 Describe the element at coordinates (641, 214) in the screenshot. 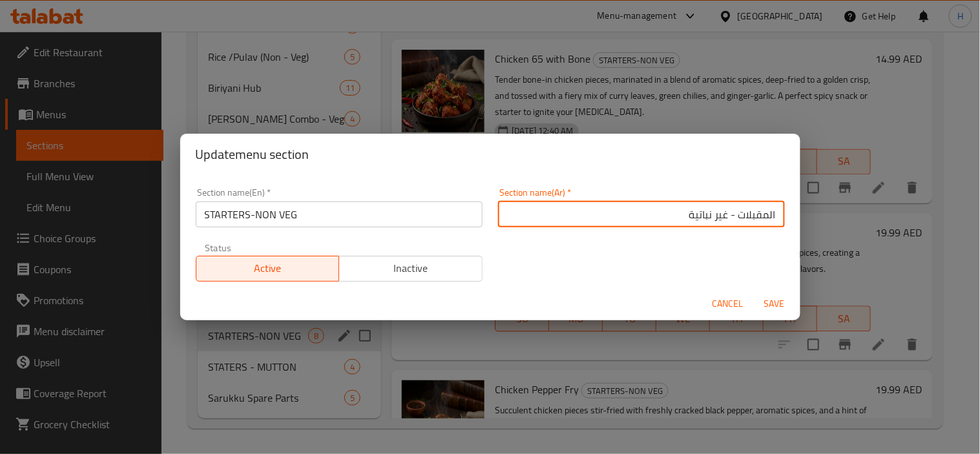

I see `input: Please enter section name(ar)` at that location.